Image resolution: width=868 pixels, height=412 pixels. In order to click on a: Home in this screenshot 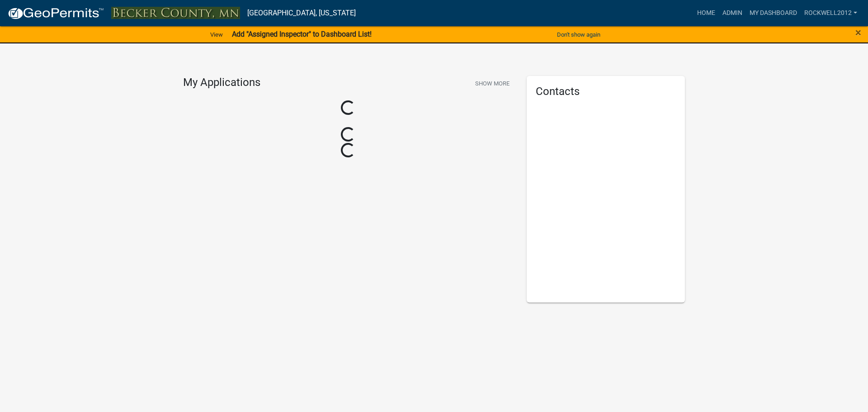, I will do `click(706, 13)`.